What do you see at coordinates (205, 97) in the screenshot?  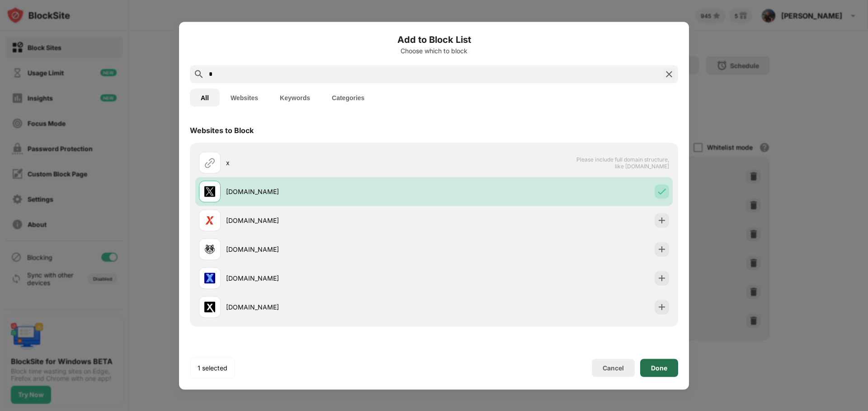 I see `button: All` at bounding box center [205, 97].